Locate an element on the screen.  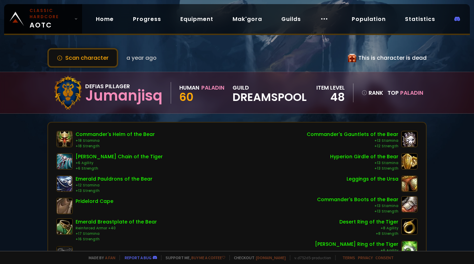
a: Classic HardcoreAOTC is located at coordinates (43, 19).